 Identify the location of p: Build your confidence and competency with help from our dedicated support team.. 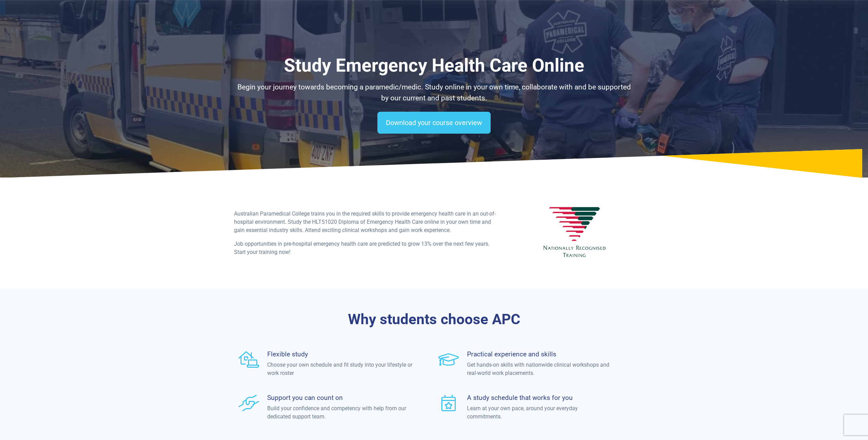
(340, 412).